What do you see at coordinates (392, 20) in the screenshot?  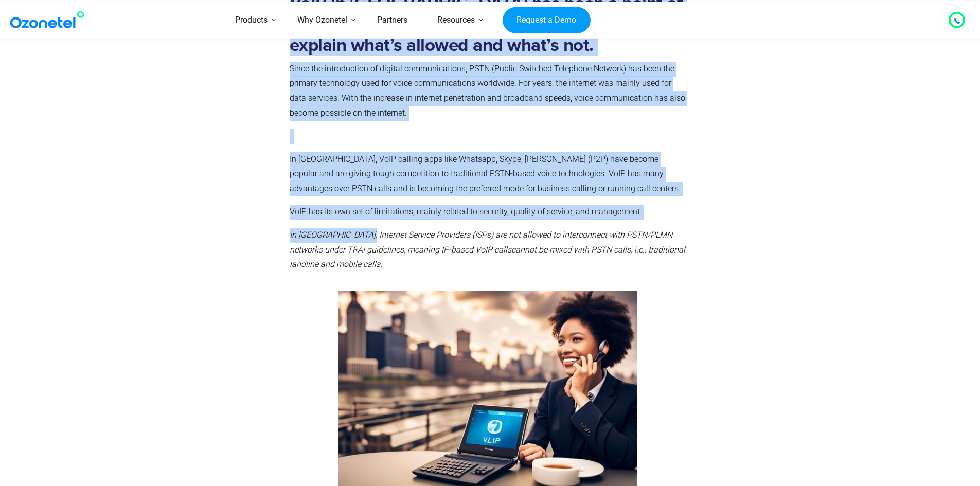 I see `a: Partners` at bounding box center [392, 20].